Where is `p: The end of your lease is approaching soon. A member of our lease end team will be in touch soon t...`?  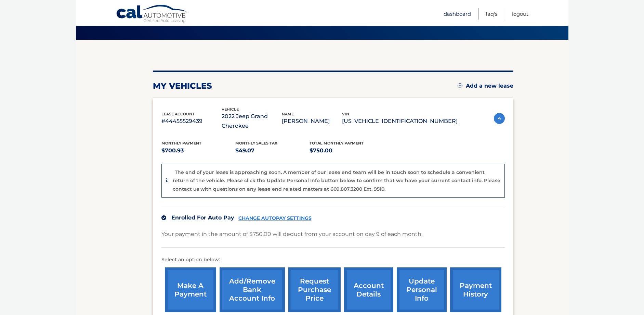
p: The end of your lease is approaching soon. A member of our lease end team will be in touch soon t... is located at coordinates (337, 180).